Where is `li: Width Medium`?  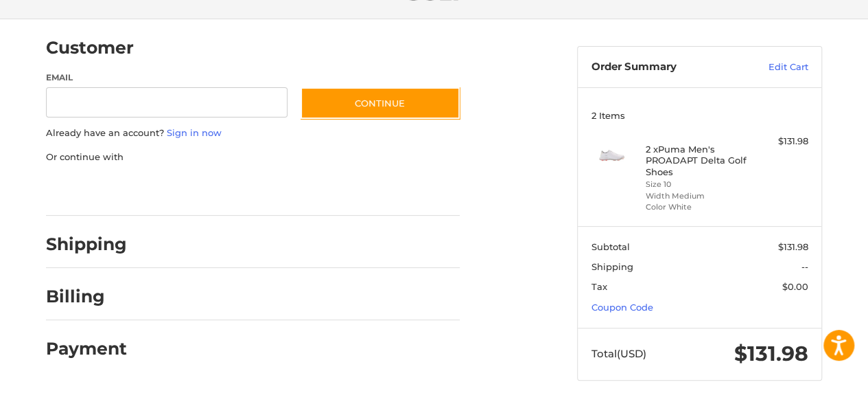
li: Width Medium is located at coordinates (698, 196).